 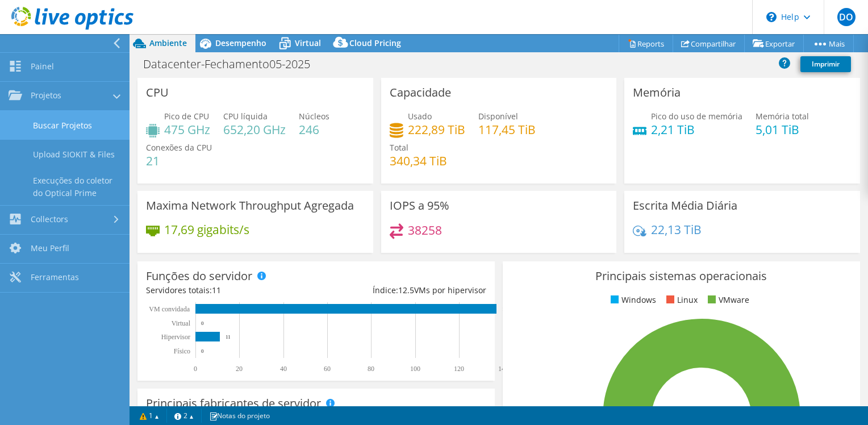 I want to click on a: Exportar, so click(x=774, y=43).